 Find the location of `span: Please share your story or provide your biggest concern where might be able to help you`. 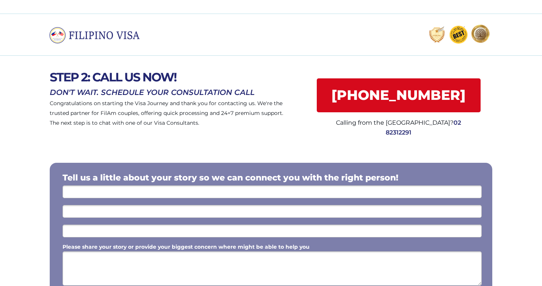

span: Please share your story or provide your biggest concern where might be able to help you is located at coordinates (186, 247).